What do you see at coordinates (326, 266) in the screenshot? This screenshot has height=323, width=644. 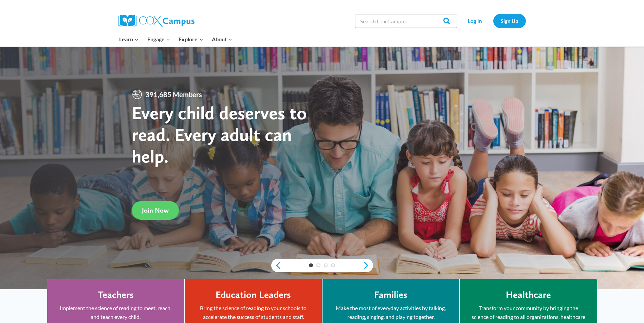 I see `a: 3` at bounding box center [326, 266].